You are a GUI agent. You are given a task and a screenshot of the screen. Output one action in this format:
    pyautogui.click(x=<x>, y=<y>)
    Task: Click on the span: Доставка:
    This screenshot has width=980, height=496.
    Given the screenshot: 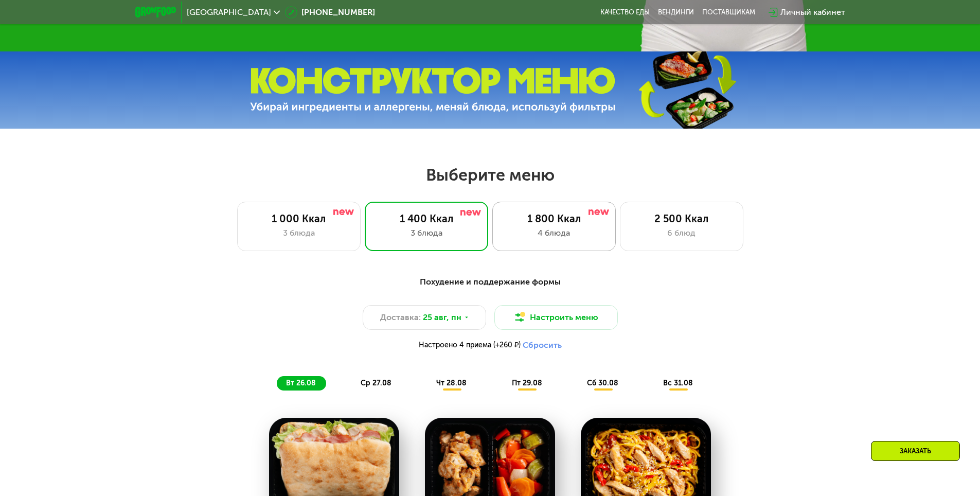 What is the action you would take?
    pyautogui.click(x=400, y=317)
    